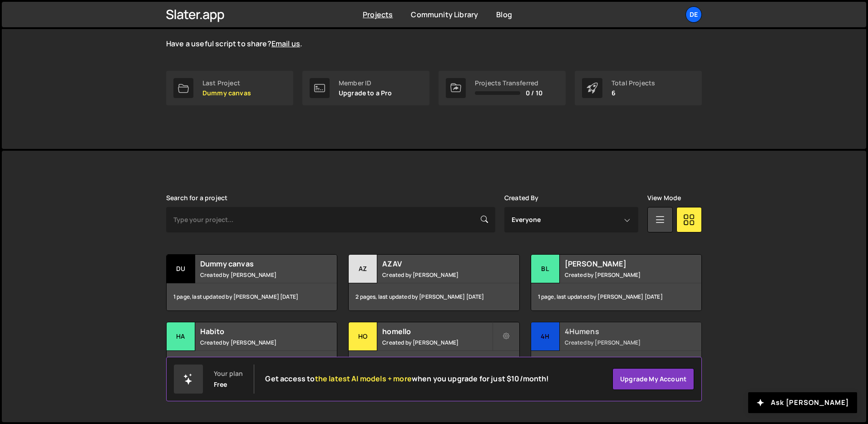  What do you see at coordinates (633, 93) in the screenshot?
I see `p: 6` at bounding box center [633, 93].